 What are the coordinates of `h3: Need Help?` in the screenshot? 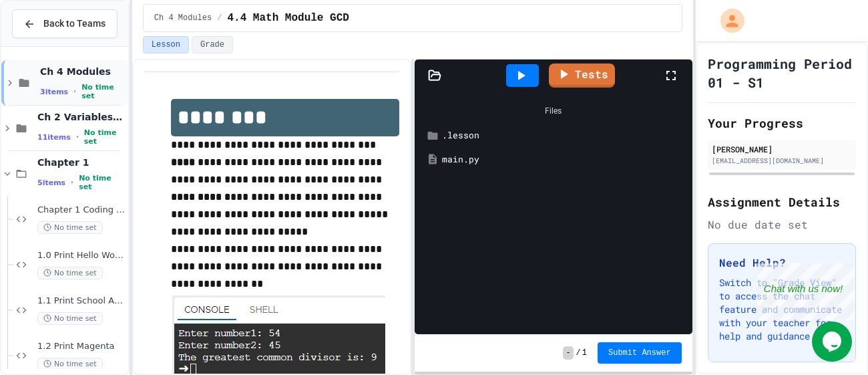 It's located at (782, 262).